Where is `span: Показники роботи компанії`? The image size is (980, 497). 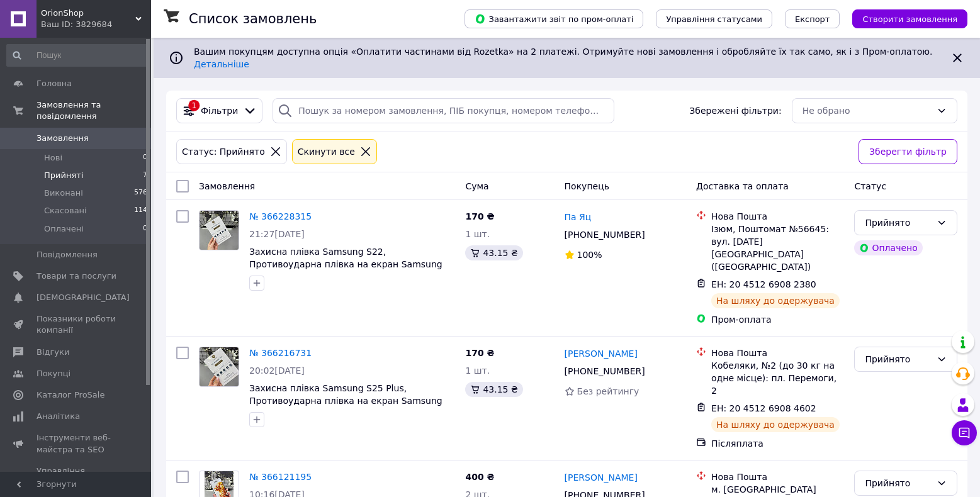 span: Показники роботи компанії is located at coordinates (76, 325).